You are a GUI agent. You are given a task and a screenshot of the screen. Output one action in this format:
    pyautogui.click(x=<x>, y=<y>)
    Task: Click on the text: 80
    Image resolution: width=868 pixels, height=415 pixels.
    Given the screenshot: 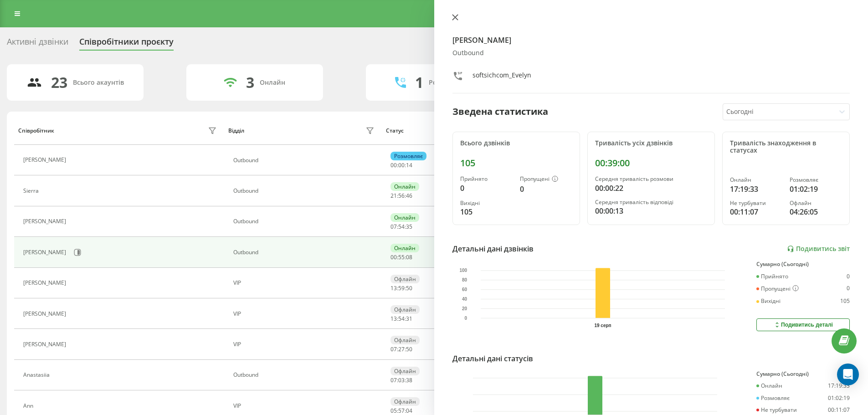 What is the action you would take?
    pyautogui.click(x=465, y=279)
    